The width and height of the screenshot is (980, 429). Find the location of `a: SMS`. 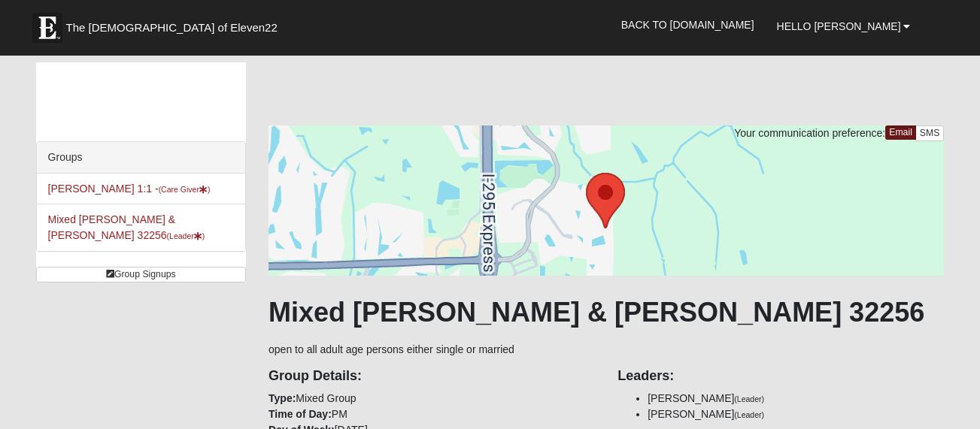

a: SMS is located at coordinates (930, 133).